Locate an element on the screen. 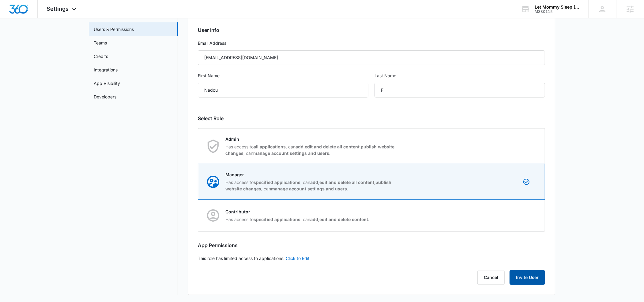  p: Has access to , can , . is located at coordinates (297, 219).